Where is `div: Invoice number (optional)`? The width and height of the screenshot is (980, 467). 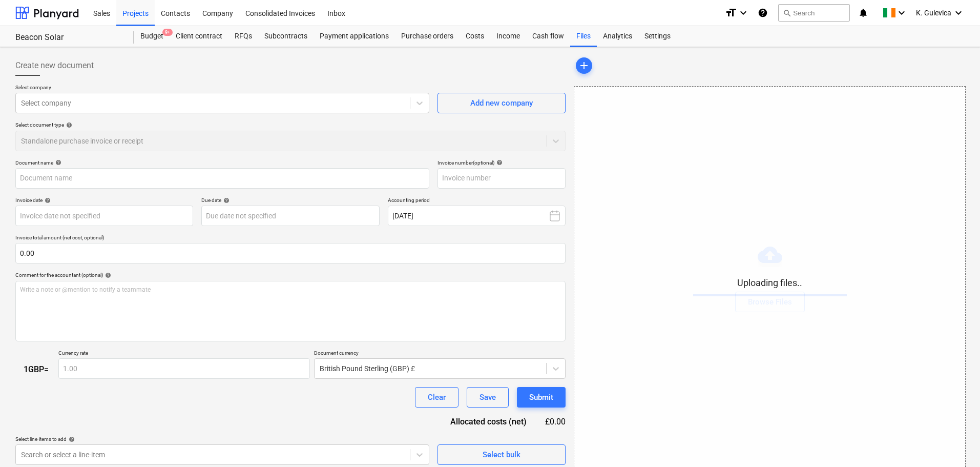
div: Invoice number (optional) is located at coordinates (502, 162).